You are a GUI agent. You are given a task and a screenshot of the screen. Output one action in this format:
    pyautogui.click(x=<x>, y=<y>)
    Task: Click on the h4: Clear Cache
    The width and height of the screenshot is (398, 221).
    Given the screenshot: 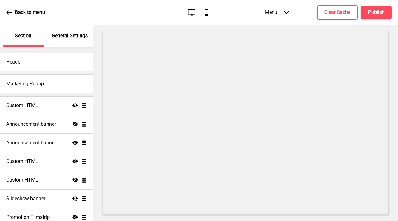 What is the action you would take?
    pyautogui.click(x=337, y=12)
    